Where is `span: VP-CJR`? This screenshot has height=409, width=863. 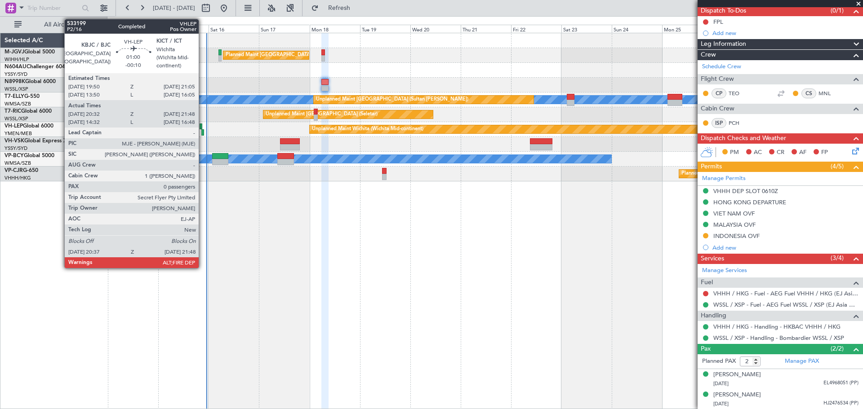 span: VP-CJR is located at coordinates (13, 171).